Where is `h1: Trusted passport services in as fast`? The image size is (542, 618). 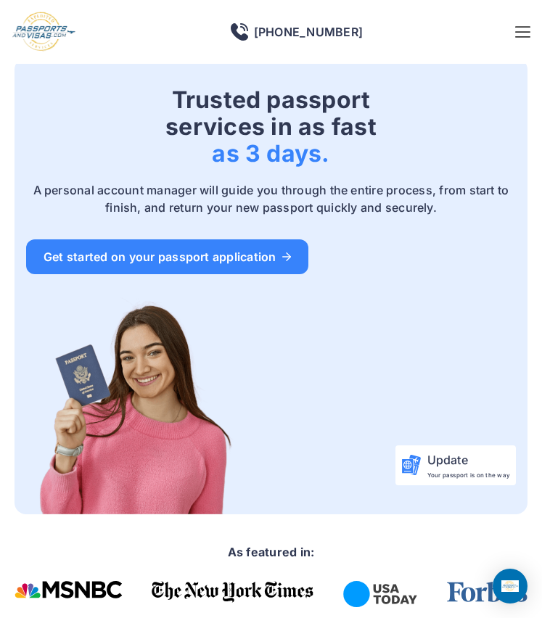 h1: Trusted passport services in as fast is located at coordinates (270, 127).